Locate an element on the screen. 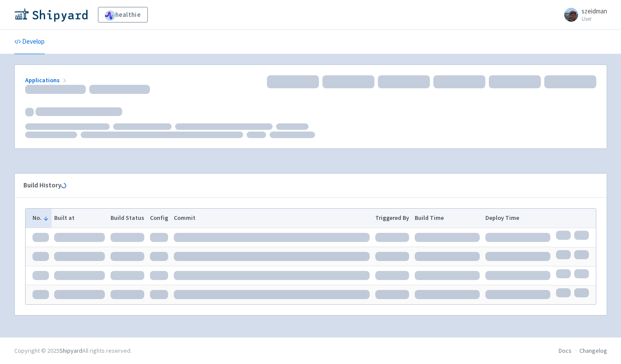  a: Develop is located at coordinates (30, 42).